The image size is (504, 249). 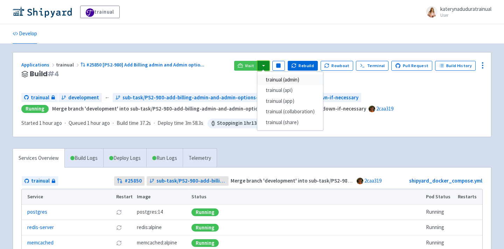 What do you see at coordinates (150, 212) in the screenshot?
I see `span: postgres:14` at bounding box center [150, 212].